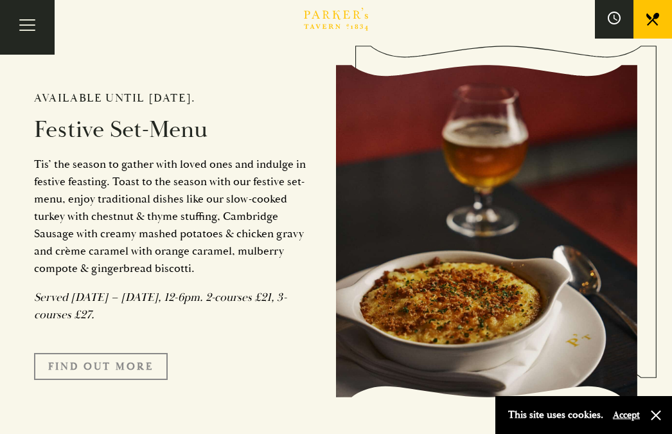 The height and width of the screenshot is (434, 672). What do you see at coordinates (176, 129) in the screenshot?
I see `h2: Festive Set-Menu` at bounding box center [176, 129].